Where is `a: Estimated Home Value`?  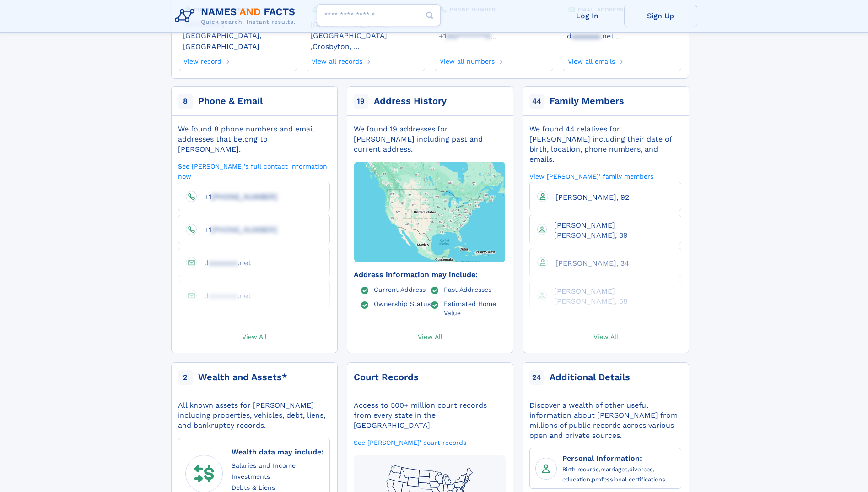
a: Estimated Home Value is located at coordinates (475, 308).